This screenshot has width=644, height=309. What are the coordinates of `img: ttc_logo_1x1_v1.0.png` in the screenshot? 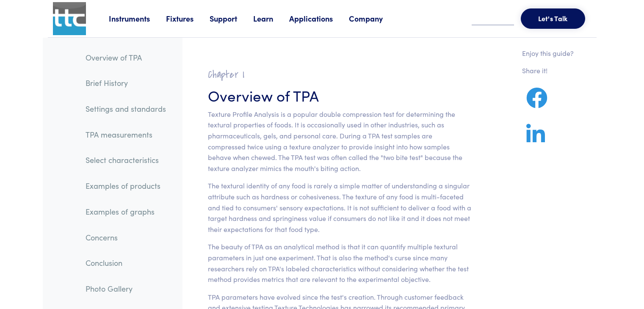 It's located at (70, 18).